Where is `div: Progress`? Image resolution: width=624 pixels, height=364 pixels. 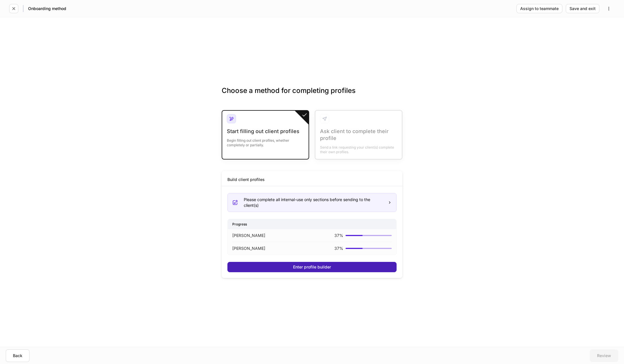 div: Progress is located at coordinates (312, 224).